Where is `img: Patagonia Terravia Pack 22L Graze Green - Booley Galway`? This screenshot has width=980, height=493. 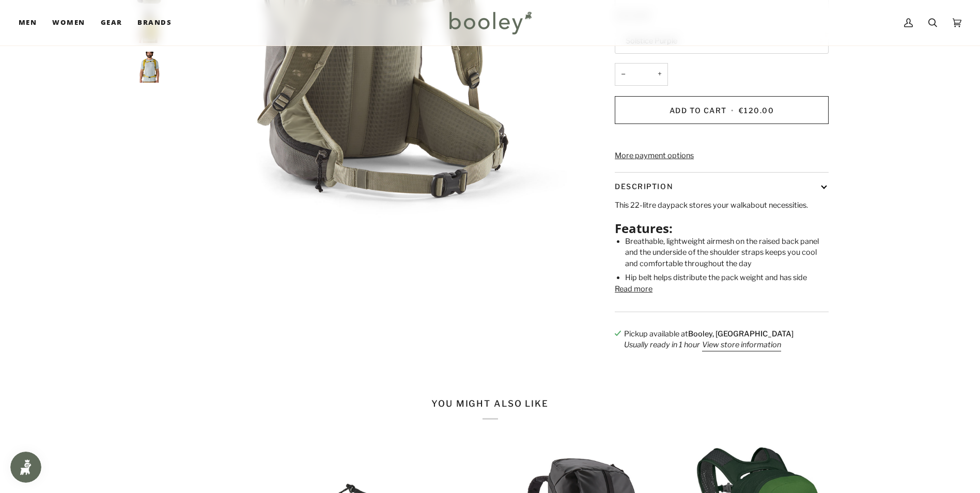 img: Patagonia Terravia Pack 22L Graze Green - Booley Galway is located at coordinates (150, 67).